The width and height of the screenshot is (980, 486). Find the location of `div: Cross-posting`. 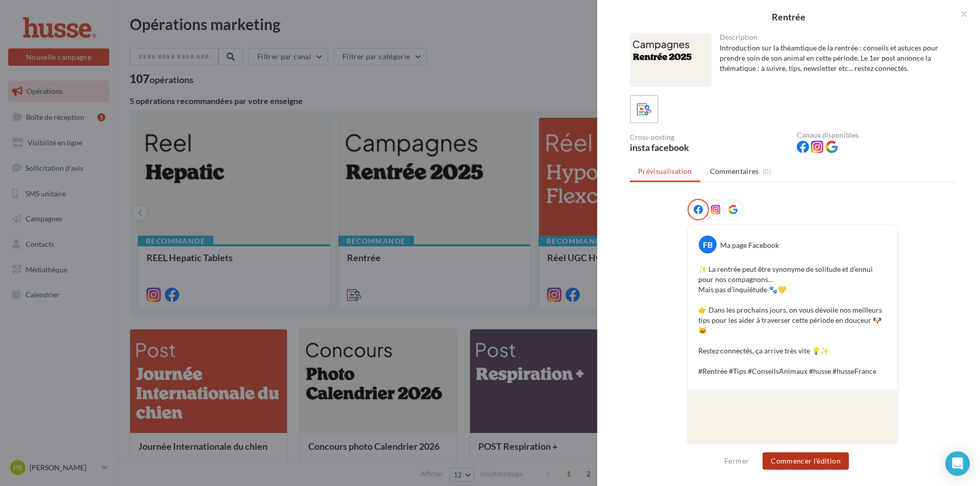

div: Cross-posting is located at coordinates (709, 137).